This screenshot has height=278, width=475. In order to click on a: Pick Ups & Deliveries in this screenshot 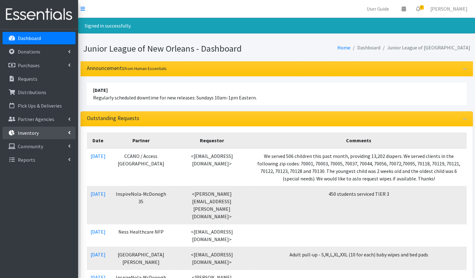, I will do `click(39, 106)`.